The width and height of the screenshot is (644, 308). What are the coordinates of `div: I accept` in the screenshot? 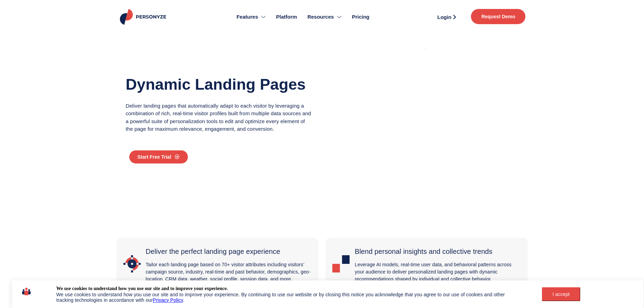 It's located at (561, 294).